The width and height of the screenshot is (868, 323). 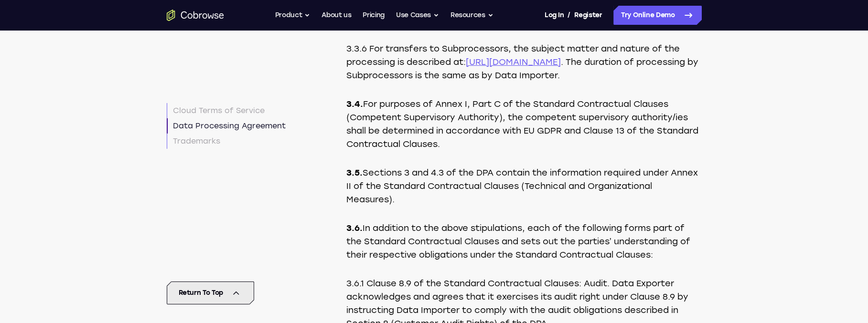 What do you see at coordinates (588, 16) in the screenshot?
I see `a: Register` at bounding box center [588, 16].